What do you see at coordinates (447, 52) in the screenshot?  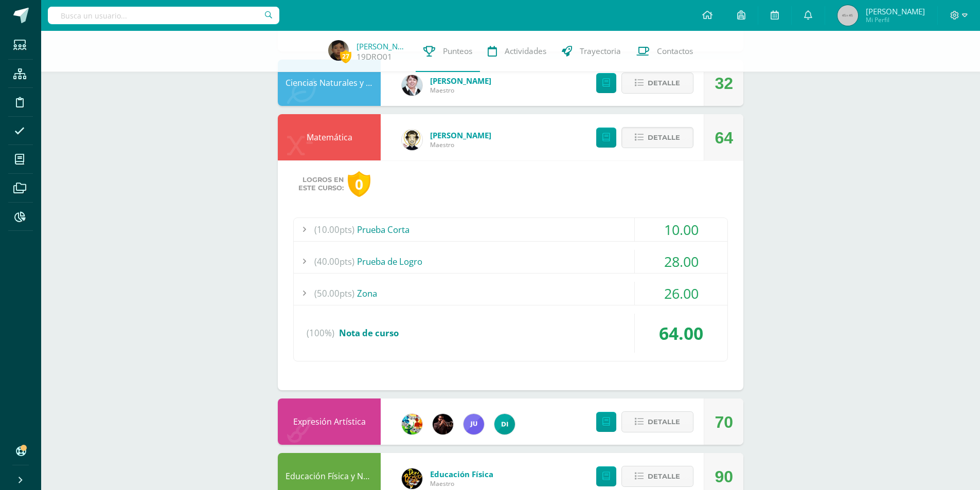 I see `a: Punteos` at bounding box center [447, 52].